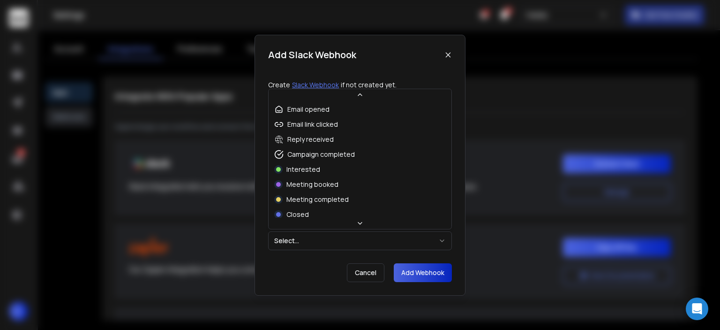 The image size is (720, 330). I want to click on button: Select..., so click(360, 241).